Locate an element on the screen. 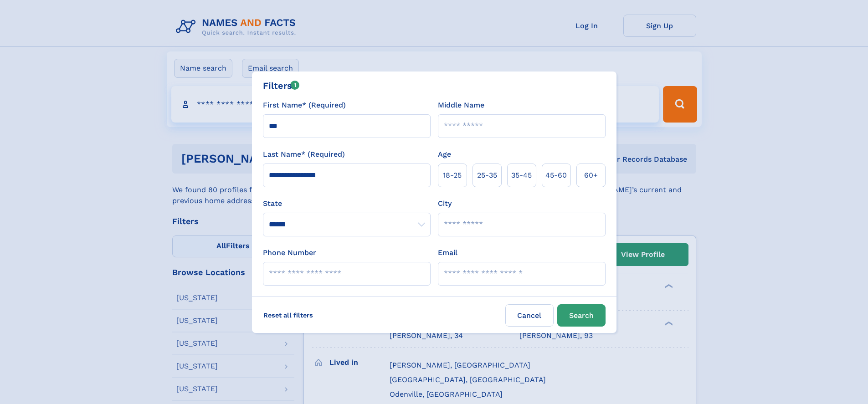 This screenshot has height=404, width=868. label: City is located at coordinates (444, 203).